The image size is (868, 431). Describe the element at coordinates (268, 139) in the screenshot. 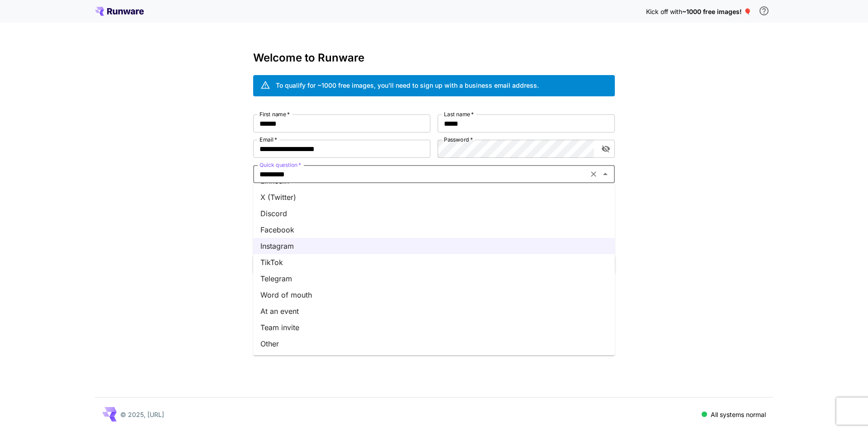

I see `label: Email` at that location.